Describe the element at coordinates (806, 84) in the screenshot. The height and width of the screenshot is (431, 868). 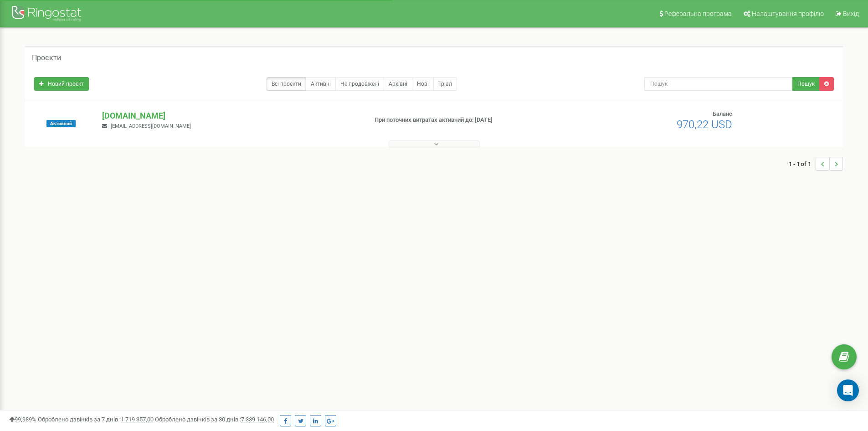
I see `button: Пошук` at that location.